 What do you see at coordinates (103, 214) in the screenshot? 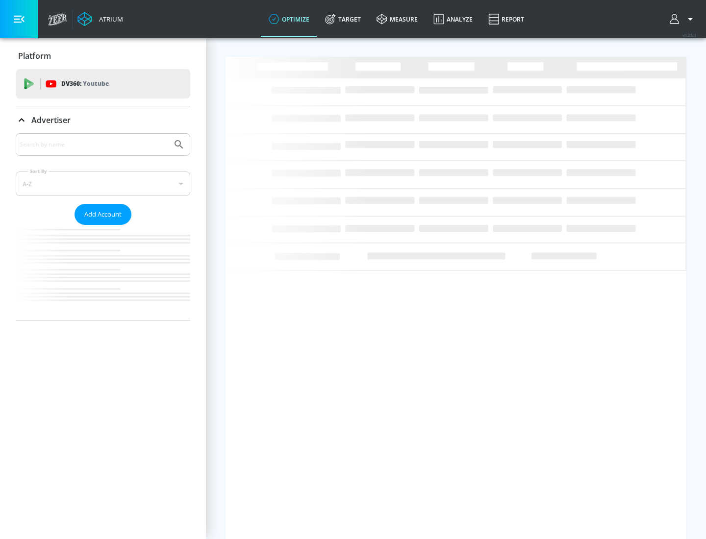
I see `span: Add Account` at bounding box center [103, 214].